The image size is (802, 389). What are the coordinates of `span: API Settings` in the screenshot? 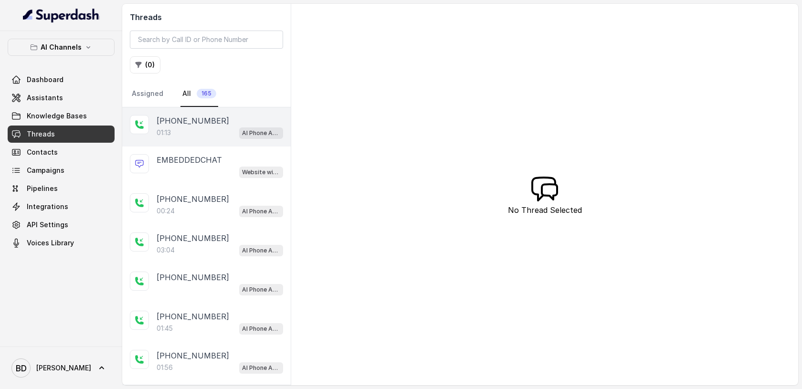 It's located at (47, 225).